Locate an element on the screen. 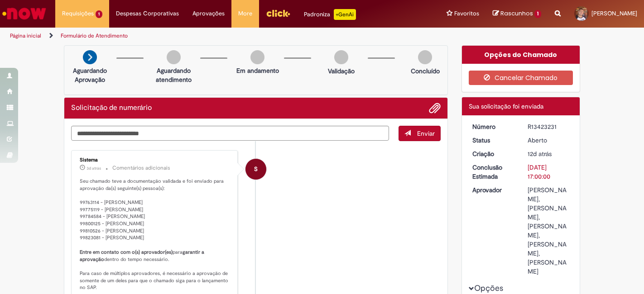 This screenshot has width=644, height=294. p: +GenAi is located at coordinates (345, 14).